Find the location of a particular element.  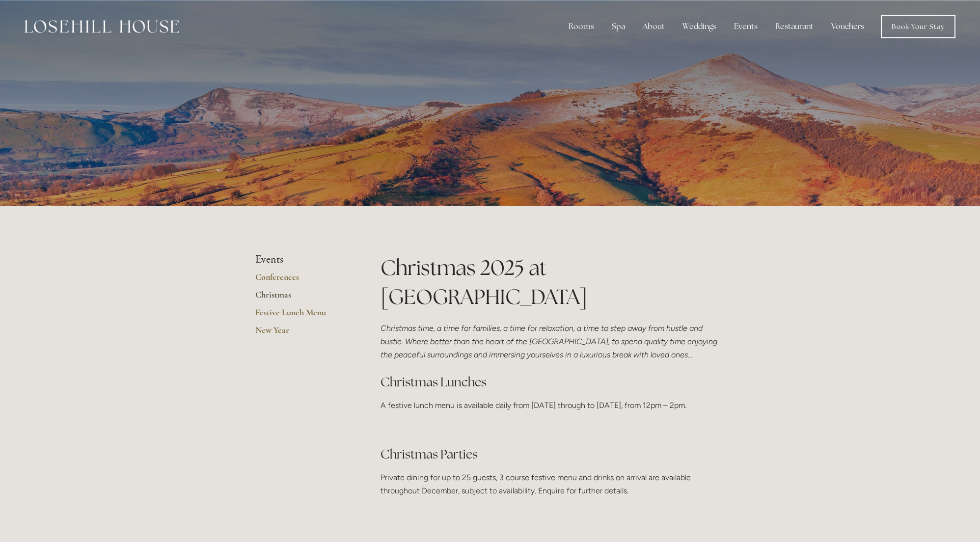

h2: Christmas Lunches is located at coordinates (552, 382).